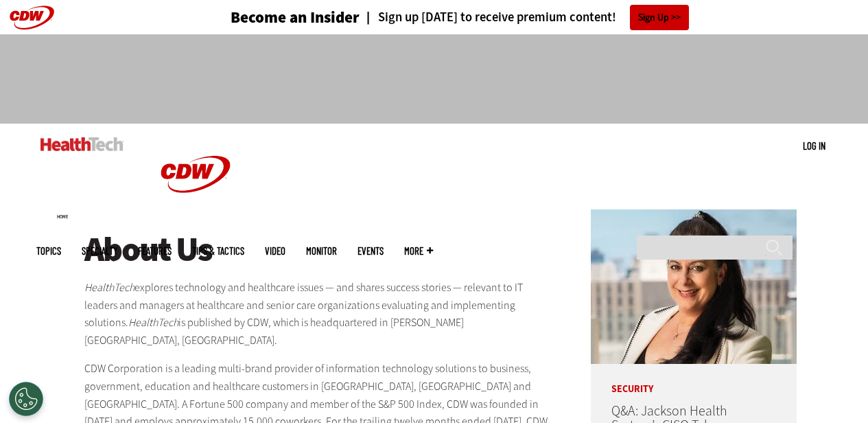 This screenshot has height=423, width=868. What do you see at coordinates (275, 251) in the screenshot?
I see `a: Video` at bounding box center [275, 251].